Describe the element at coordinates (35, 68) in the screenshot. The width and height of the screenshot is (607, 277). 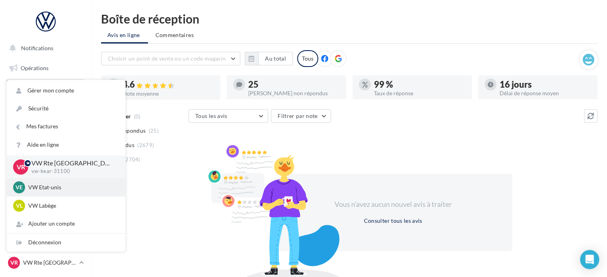
I see `span: Opérations` at that location.